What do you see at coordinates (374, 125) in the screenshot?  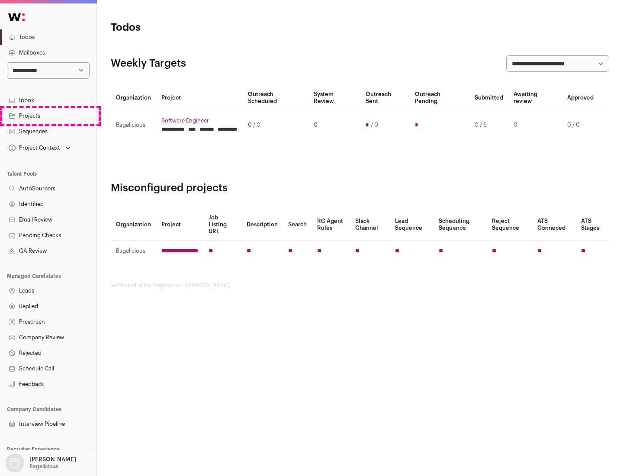 I see `span: / 0` at bounding box center [374, 125].